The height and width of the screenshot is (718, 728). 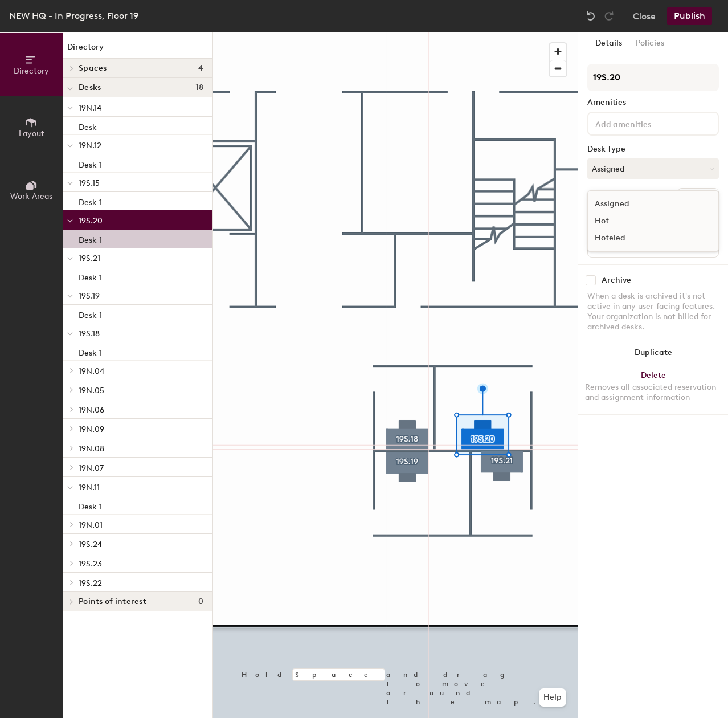 I want to click on span: 19S.21, so click(x=89, y=258).